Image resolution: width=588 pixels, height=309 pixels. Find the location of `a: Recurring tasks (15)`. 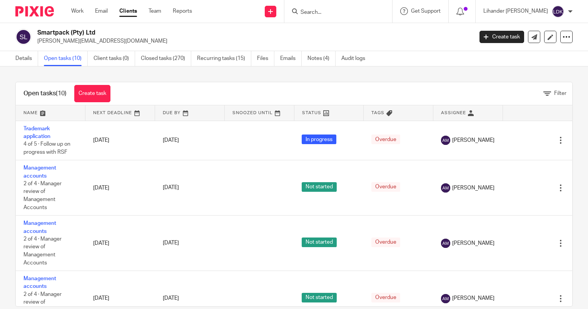

a: Recurring tasks (15) is located at coordinates (224, 58).